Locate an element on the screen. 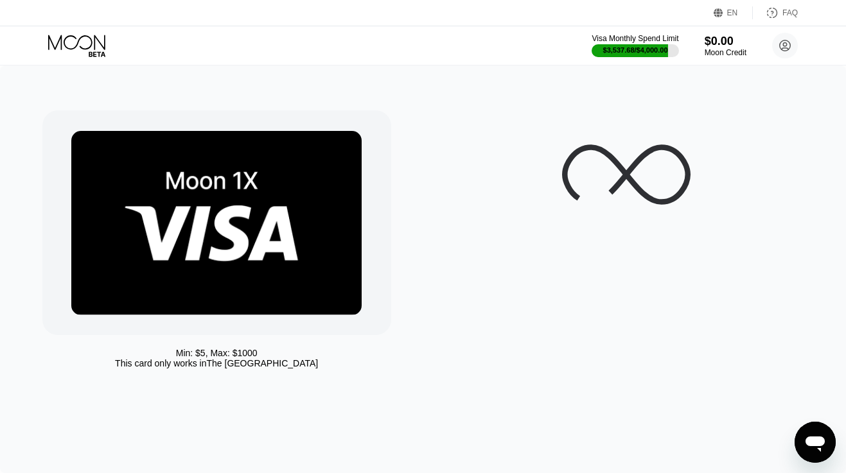 The image size is (846, 473). div: Min: $ 5 , Max: $ 1000 is located at coordinates (216, 353).